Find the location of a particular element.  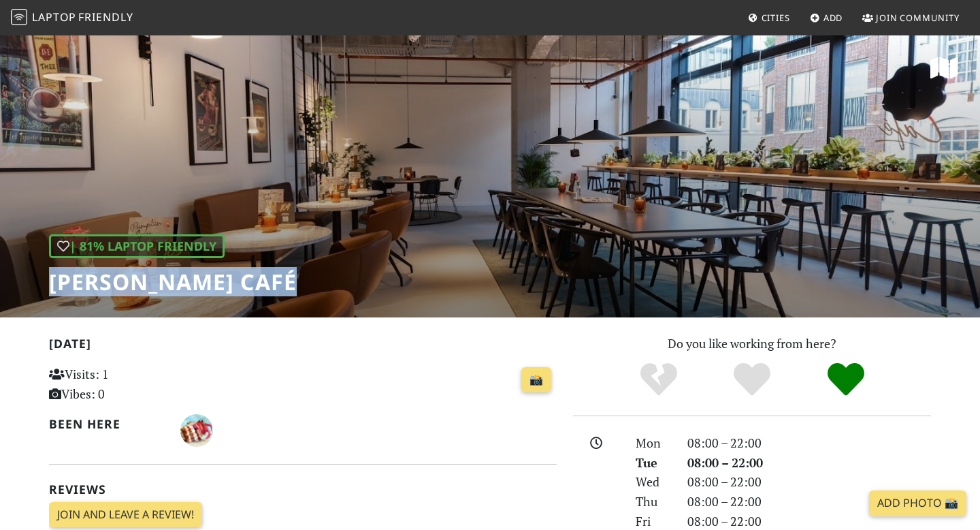

img: 6320-joost.jpg is located at coordinates (197, 431).